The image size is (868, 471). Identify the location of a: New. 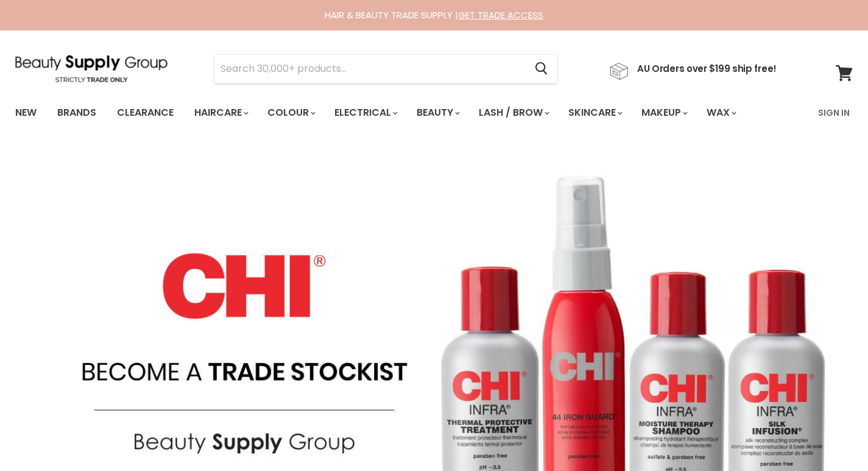
(25, 113).